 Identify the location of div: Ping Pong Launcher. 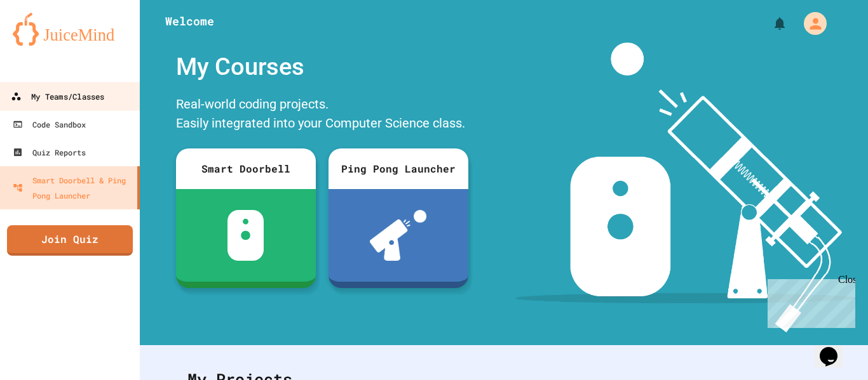
(399, 169).